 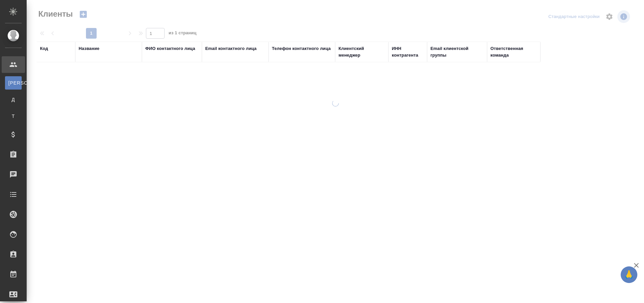 What do you see at coordinates (14, 100) in the screenshot?
I see `span: Д` at bounding box center [14, 100].